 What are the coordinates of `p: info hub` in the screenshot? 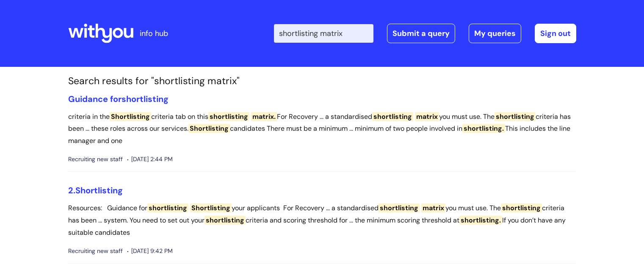 It's located at (154, 33).